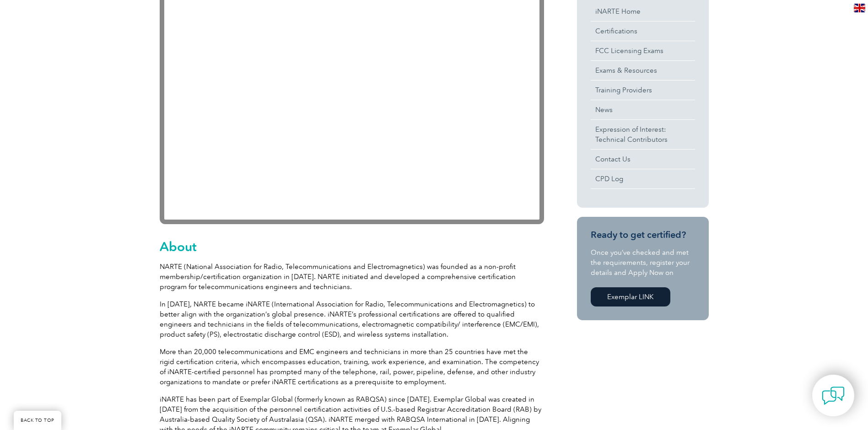 This screenshot has height=430, width=868. Describe the element at coordinates (352, 367) in the screenshot. I see `p: More than 20,000 telecommunications and EMC engineers and technicians in more than 25 countries h...` at that location.